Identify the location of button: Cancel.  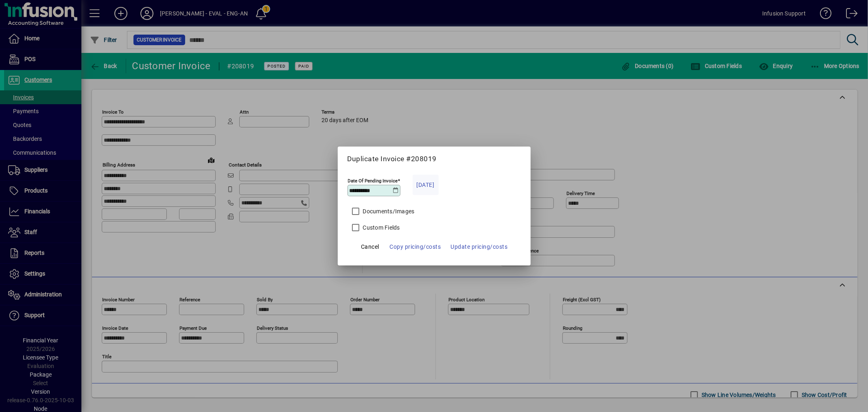
(371, 247).